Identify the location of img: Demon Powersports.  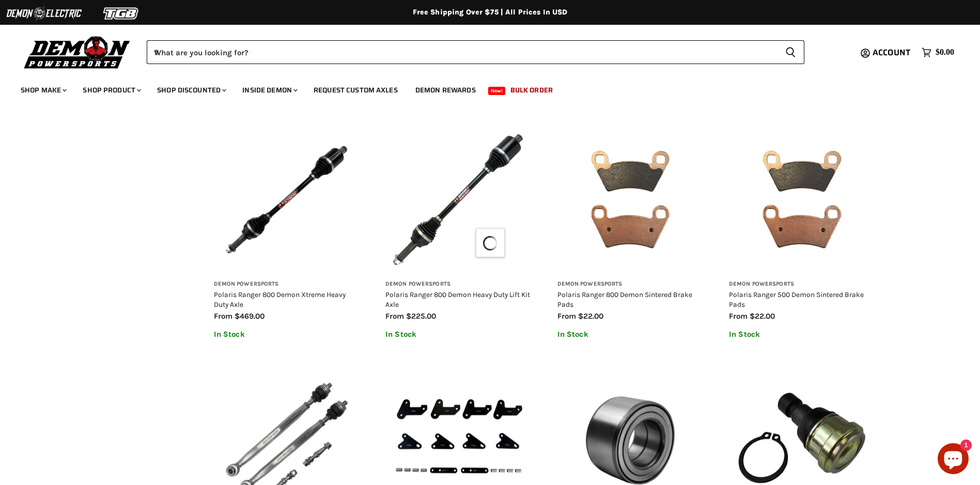
(77, 52).